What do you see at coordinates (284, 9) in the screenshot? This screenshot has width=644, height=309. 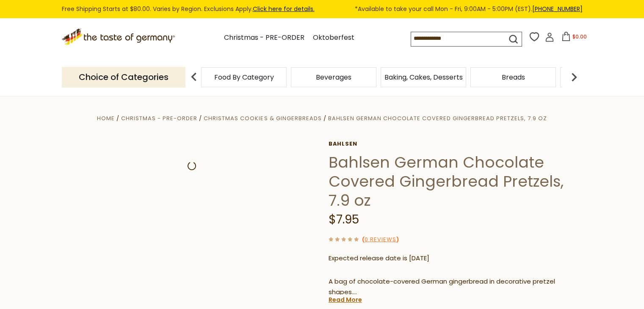 I see `a: Click here for details.` at bounding box center [284, 9].